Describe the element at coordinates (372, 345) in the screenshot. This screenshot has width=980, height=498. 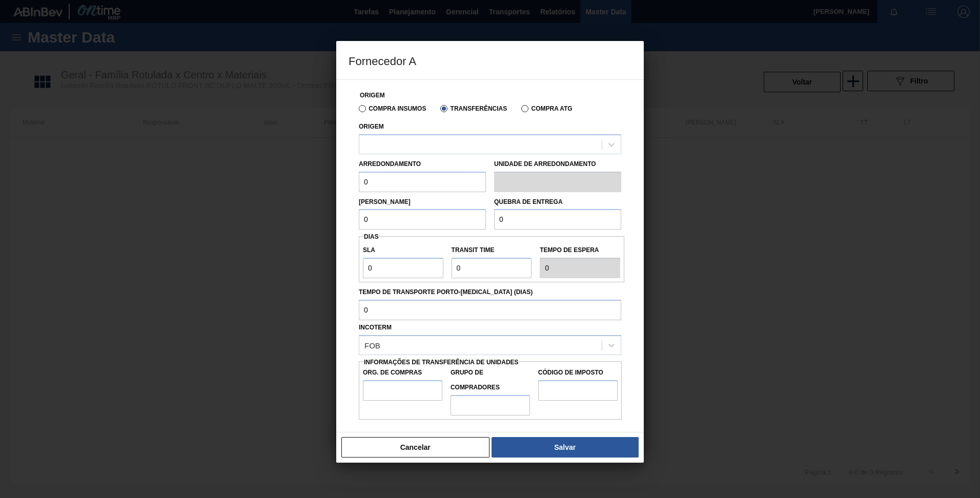
I see `div: FOB` at that location.